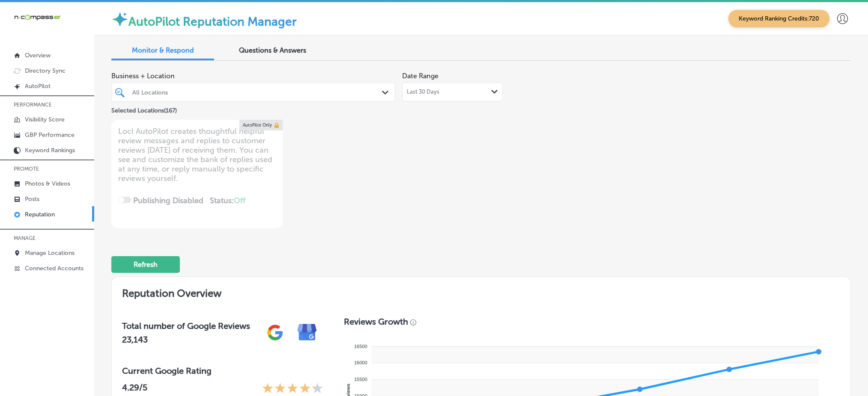 This screenshot has width=868, height=396. What do you see at coordinates (423, 92) in the screenshot?
I see `span: Last 30 Days` at bounding box center [423, 92].